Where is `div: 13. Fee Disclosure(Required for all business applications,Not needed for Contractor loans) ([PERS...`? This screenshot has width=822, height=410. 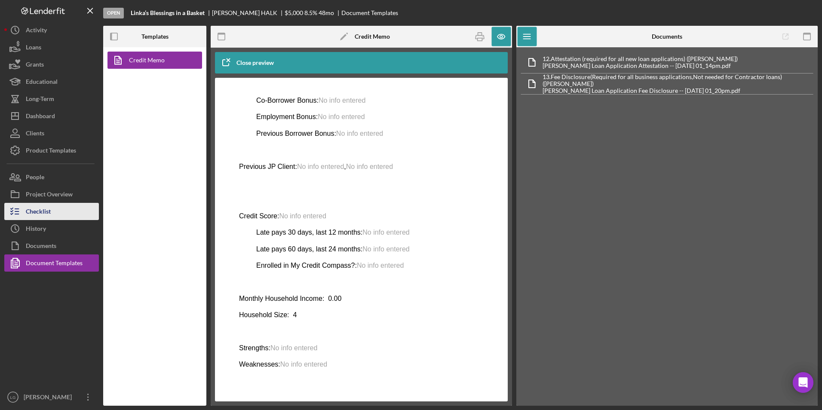
div: 13. Fee Disclosure(Required for all business applications,Not needed for Contractor loans) ([PERS... is located at coordinates (677, 80).